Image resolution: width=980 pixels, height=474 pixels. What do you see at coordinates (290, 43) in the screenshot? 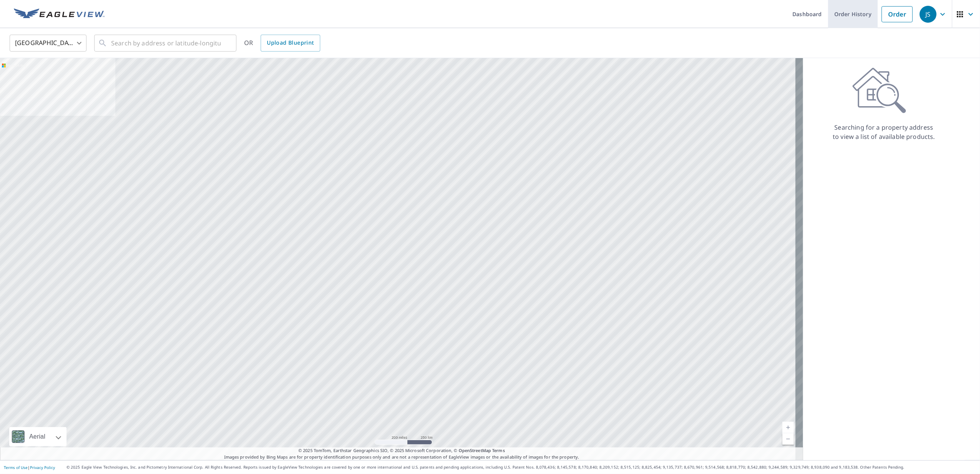
I see `a: Upload Blueprint` at bounding box center [290, 43].